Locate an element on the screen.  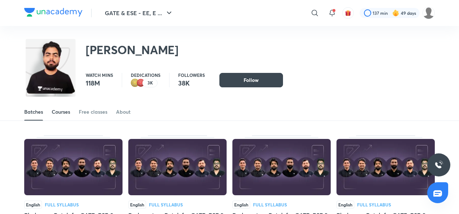
div: Courses is located at coordinates (61, 112).